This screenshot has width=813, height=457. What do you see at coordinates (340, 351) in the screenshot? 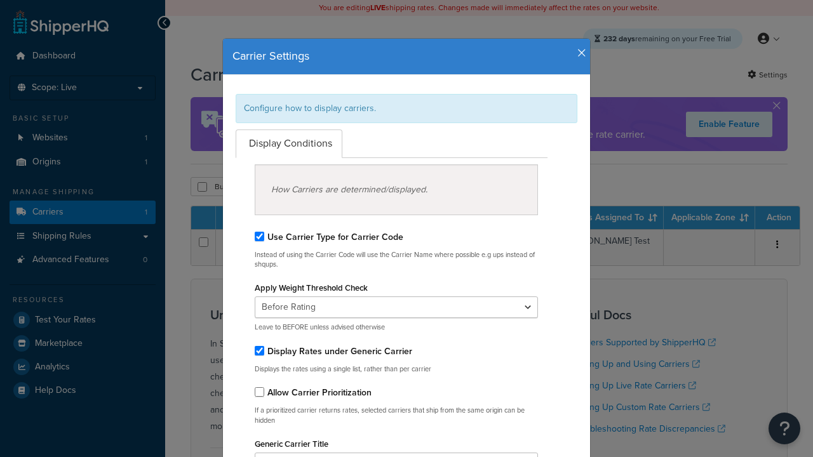
I see `label: Display Rates under Generic Carrier` at bounding box center [340, 351].